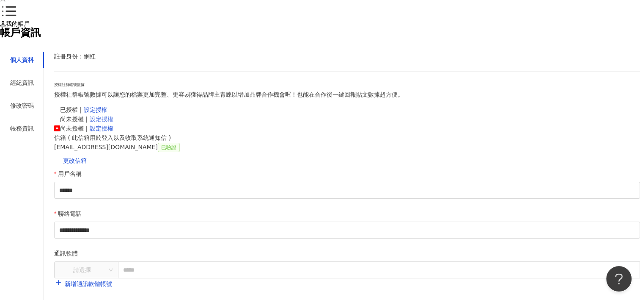 This screenshot has height=300, width=640. Describe the element at coordinates (83, 284) in the screenshot. I see `a: 新增通訊軟體帳號` at that location.